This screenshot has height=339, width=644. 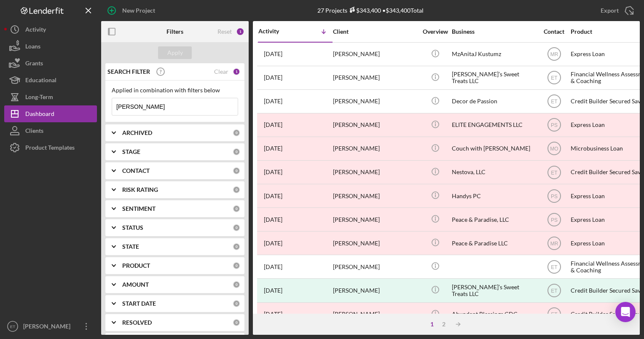 I want to click on b: SENTIMENT, so click(x=139, y=209).